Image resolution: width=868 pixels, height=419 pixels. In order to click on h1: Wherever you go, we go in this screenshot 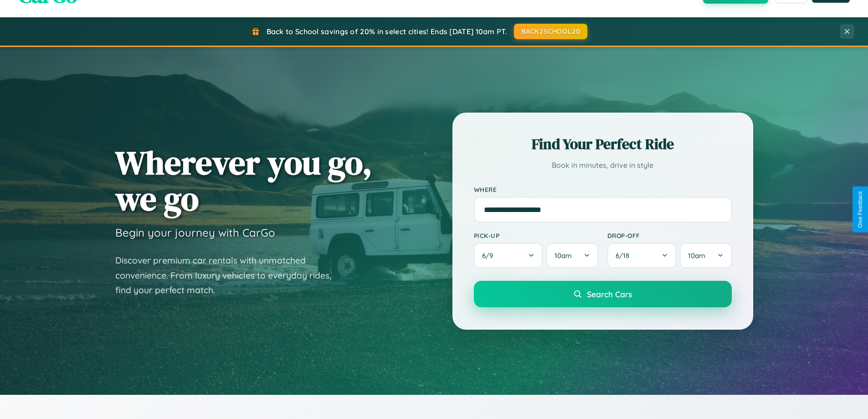, I will do `click(243, 181)`.